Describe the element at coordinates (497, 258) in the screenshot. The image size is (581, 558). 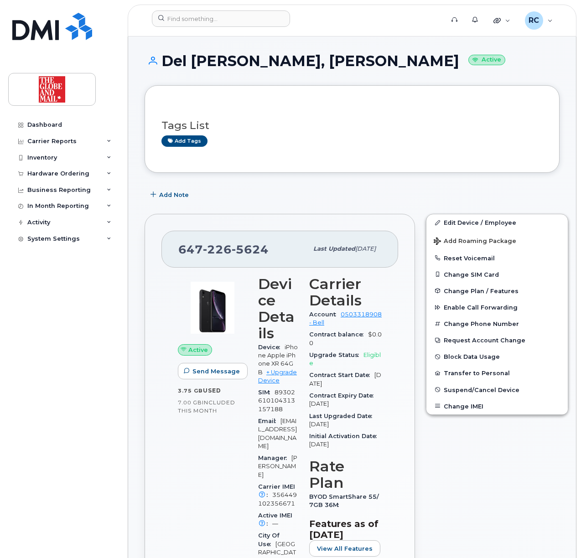
I see `button: Reset Voicemail` at that location.